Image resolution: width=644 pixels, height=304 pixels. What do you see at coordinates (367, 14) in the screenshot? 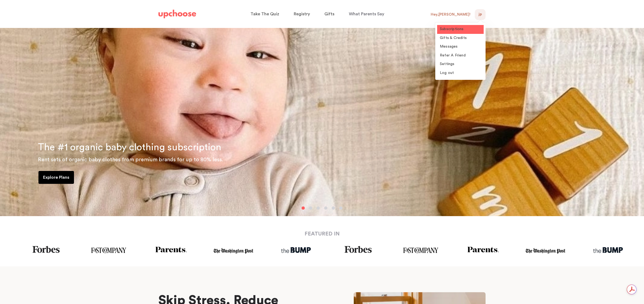
I see `span: What Parents Say` at bounding box center [367, 14].